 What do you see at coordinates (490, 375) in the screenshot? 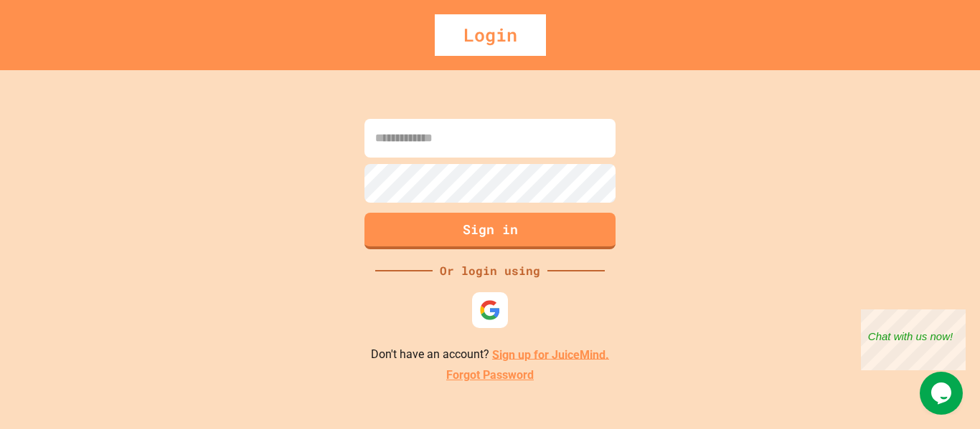
I see `a: Forgot Password` at bounding box center [490, 375].